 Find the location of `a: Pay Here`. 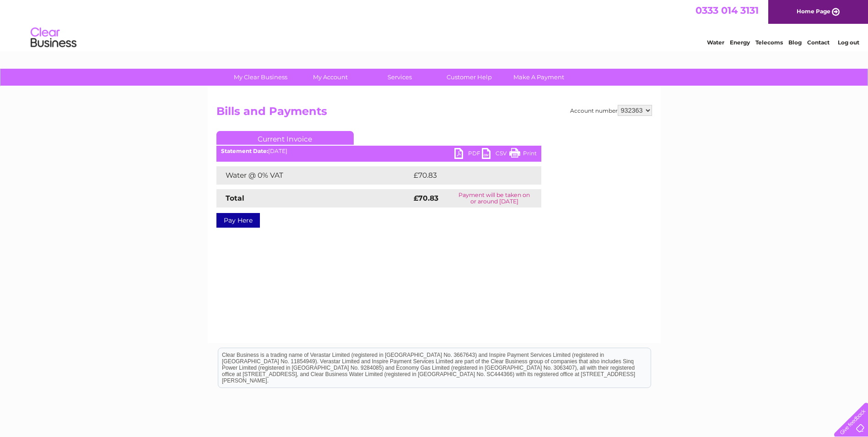

a: Pay Here is located at coordinates (238, 221).